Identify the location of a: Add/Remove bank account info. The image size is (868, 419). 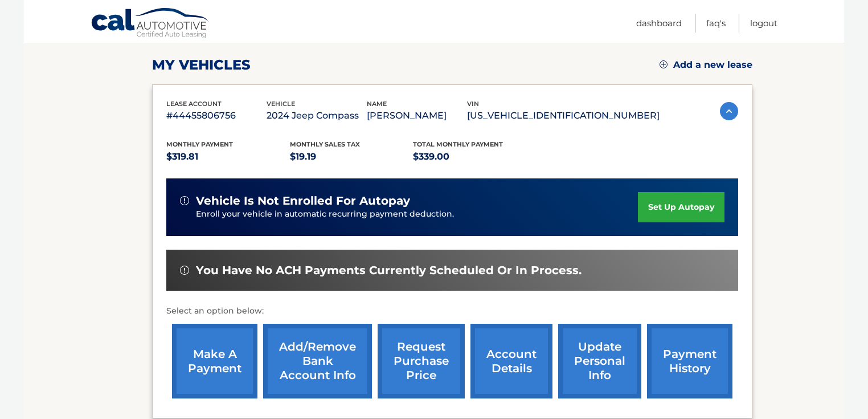
(317, 361).